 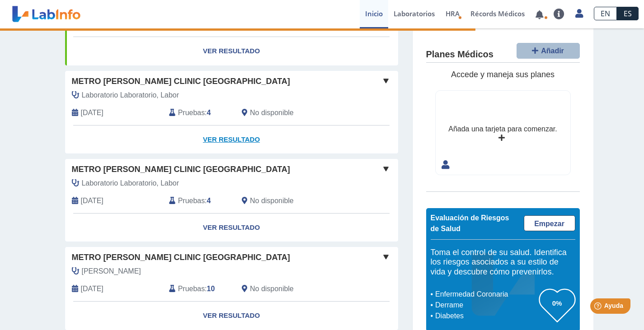 I want to click on span: Falcon, Christian, so click(x=111, y=271).